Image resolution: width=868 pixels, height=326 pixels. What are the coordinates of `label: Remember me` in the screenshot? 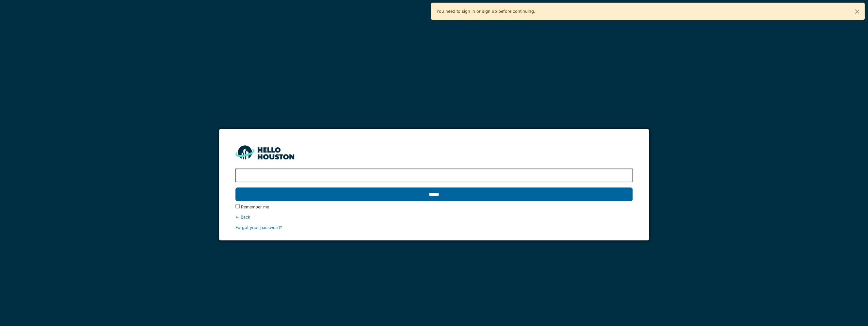 It's located at (255, 206).